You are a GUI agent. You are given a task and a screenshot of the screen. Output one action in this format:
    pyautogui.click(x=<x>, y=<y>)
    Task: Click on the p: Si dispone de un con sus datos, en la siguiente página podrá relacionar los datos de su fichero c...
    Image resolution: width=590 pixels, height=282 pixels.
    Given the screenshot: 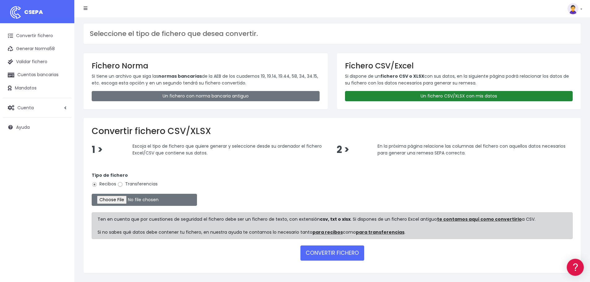 What is the action you would take?
    pyautogui.click(x=459, y=80)
    